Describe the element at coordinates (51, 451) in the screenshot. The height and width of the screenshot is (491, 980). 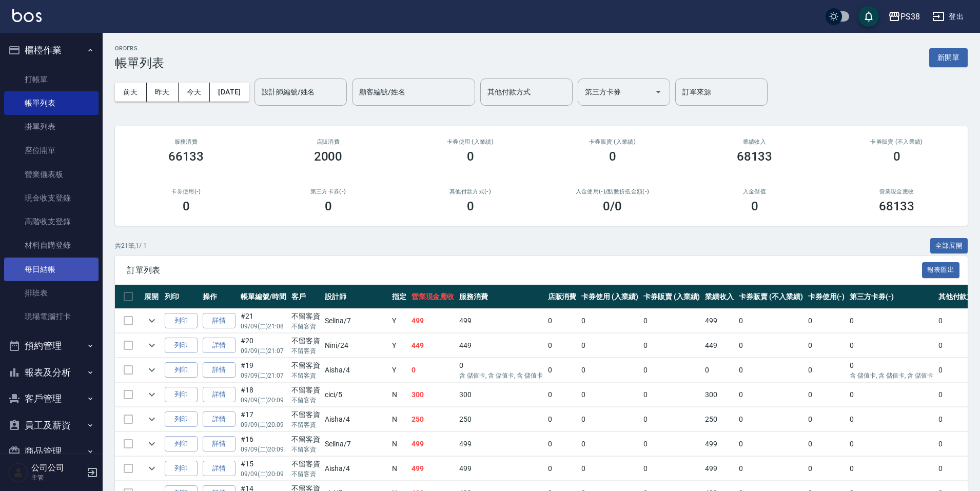
I see `button: 商品管理` at that location.